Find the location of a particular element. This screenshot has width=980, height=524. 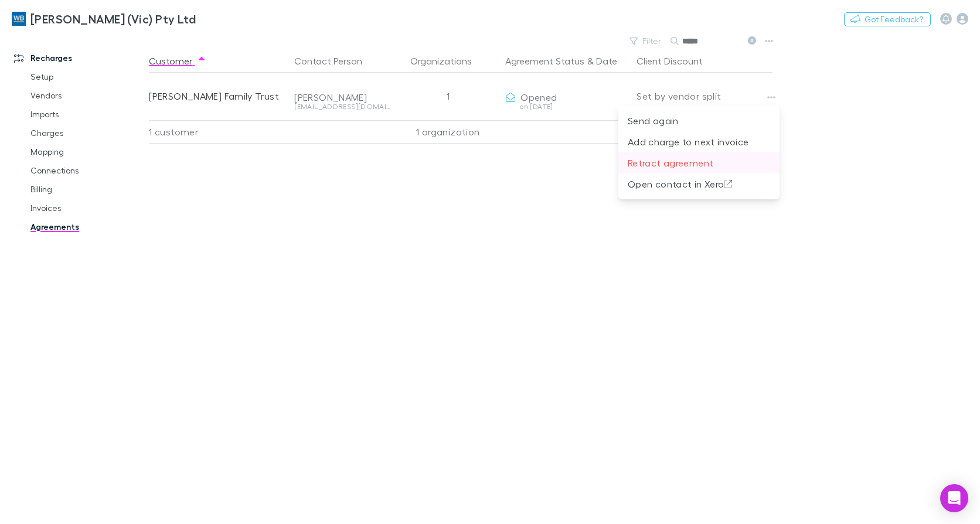

li: Send again is located at coordinates (699, 120).